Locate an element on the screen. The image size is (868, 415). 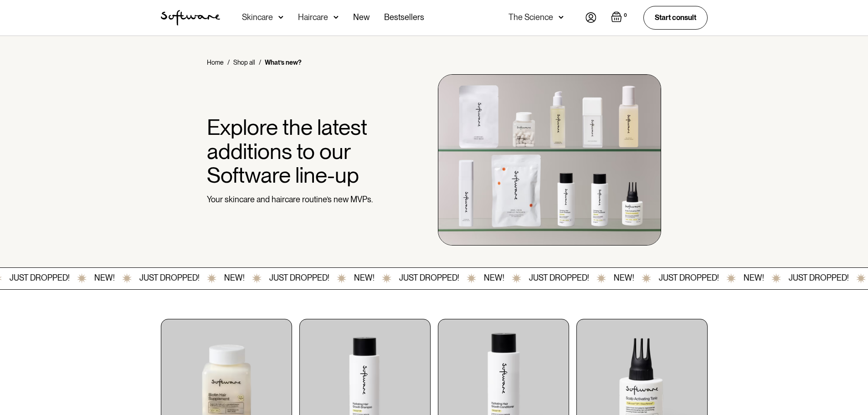
div: Skincare is located at coordinates (258, 17).